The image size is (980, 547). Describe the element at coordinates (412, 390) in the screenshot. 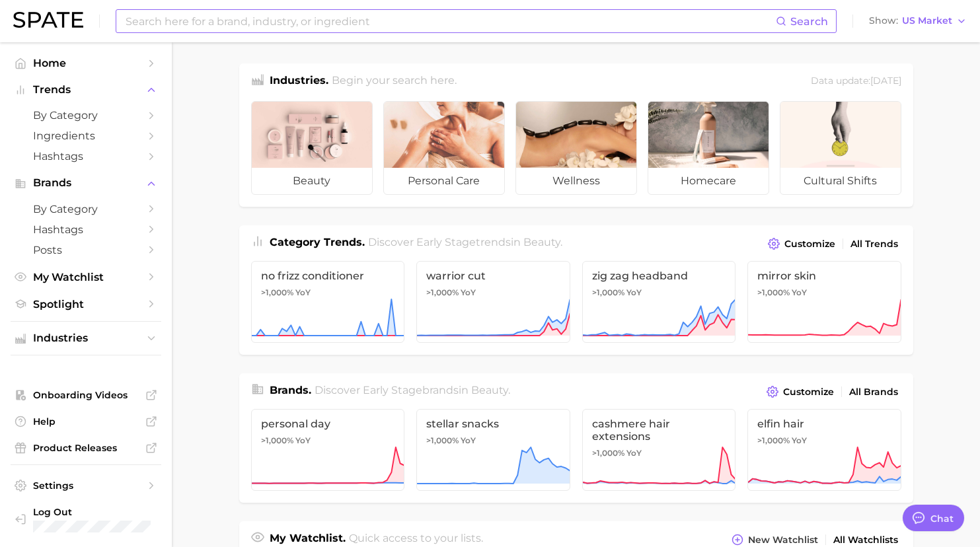

I see `span: Discover Early Stage brands in .` at that location.